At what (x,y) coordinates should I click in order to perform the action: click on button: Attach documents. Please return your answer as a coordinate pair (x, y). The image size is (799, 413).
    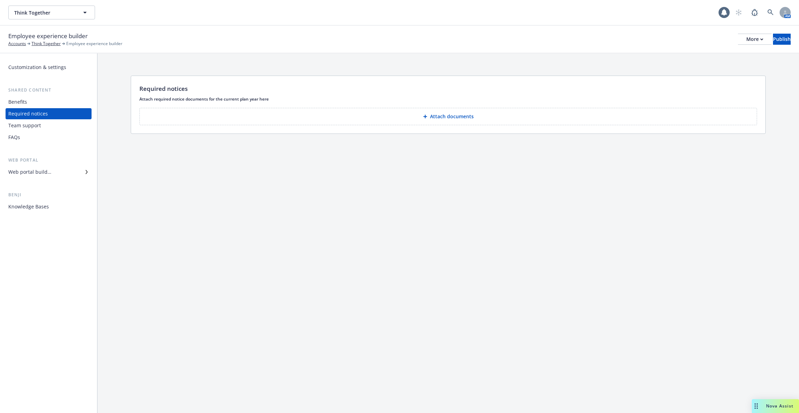
    Looking at the image, I should click on (448, 116).